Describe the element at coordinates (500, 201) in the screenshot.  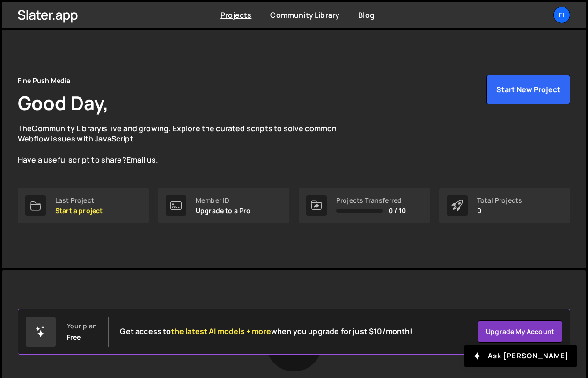
I see `div: Total Projects` at that location.